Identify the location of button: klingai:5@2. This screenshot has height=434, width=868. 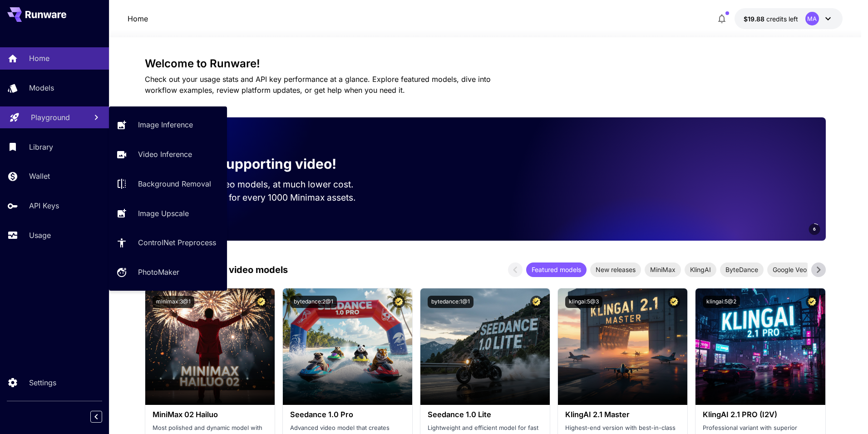
(722, 302).